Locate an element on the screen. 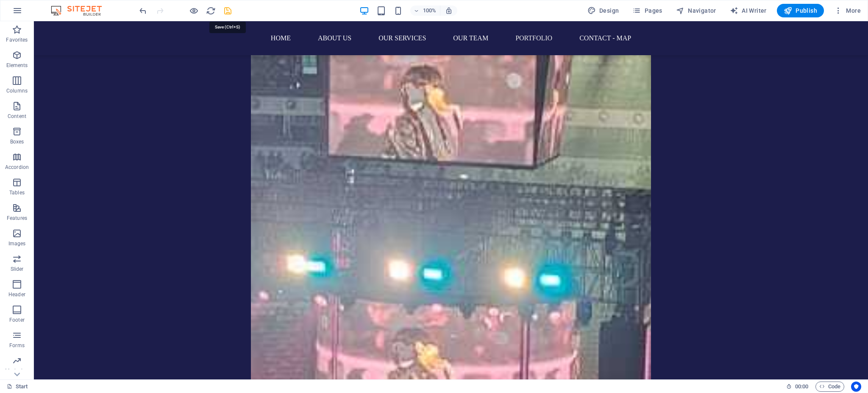 This screenshot has height=393, width=868. button: Design is located at coordinates (603, 10).